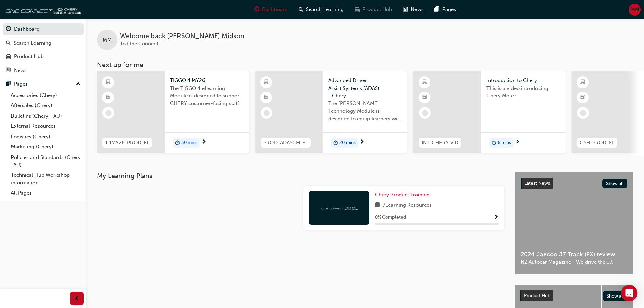 The width and height of the screenshot is (644, 308). I want to click on span: News, so click(417, 9).